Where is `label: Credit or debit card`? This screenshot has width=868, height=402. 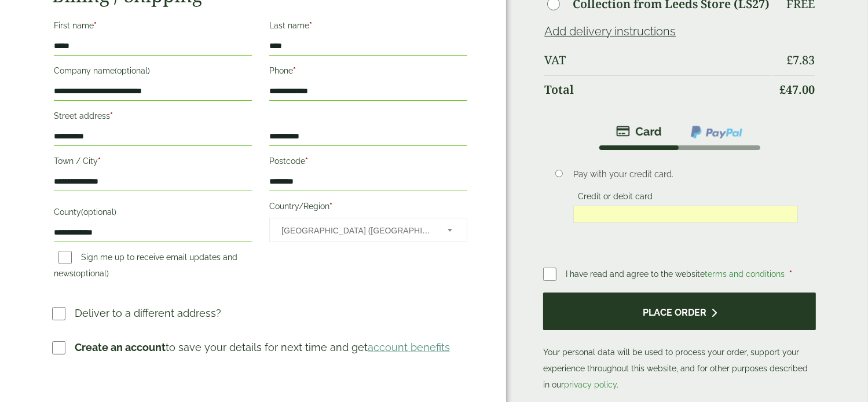
label: Credit or debit card is located at coordinates (615, 198).